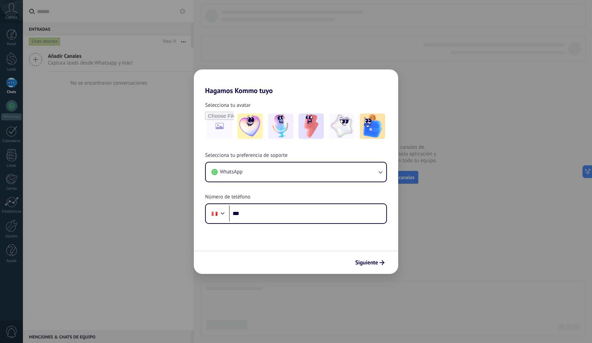  I want to click on div: Peru: + 51, so click(215, 214).